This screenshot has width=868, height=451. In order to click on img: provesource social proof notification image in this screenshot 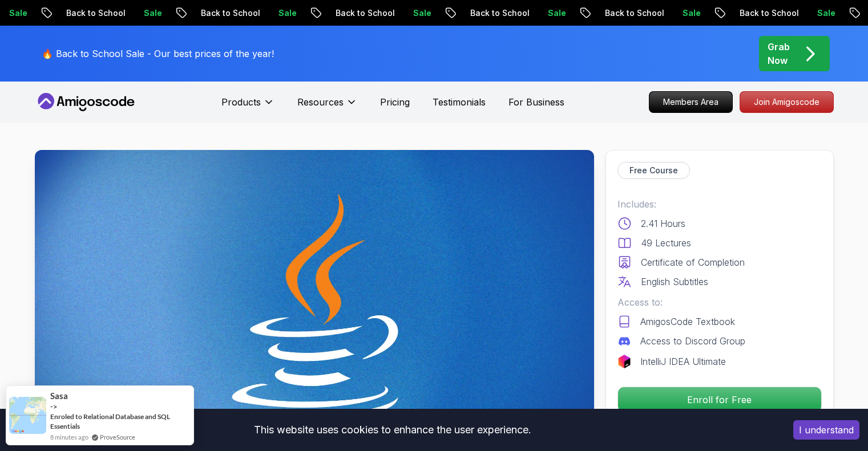, I will do `click(27, 415)`.